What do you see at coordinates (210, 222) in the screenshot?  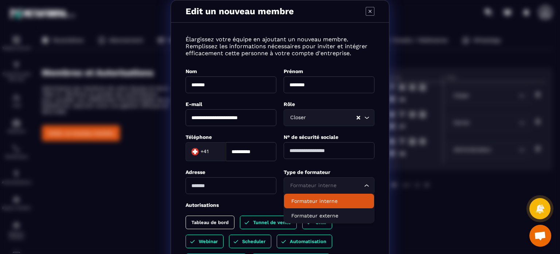 I see `p: Tableau de bord` at bounding box center [210, 222].